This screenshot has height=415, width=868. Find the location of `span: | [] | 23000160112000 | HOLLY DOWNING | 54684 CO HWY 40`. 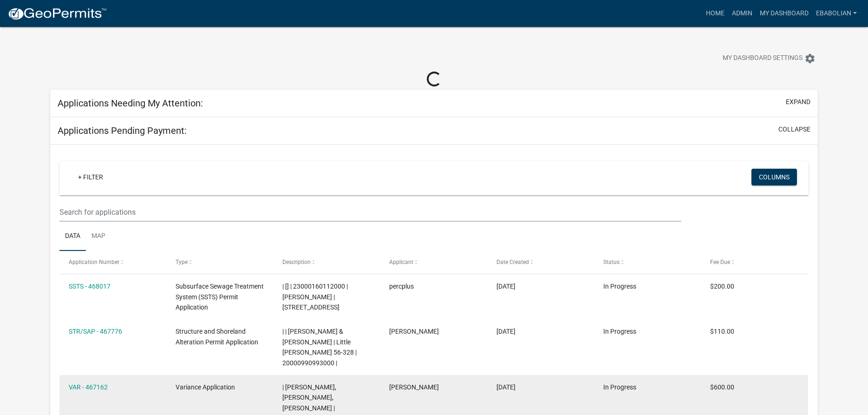

span: | [] | 23000160112000 | HOLLY DOWNING | 54684 CO HWY 40 is located at coordinates (315, 297).